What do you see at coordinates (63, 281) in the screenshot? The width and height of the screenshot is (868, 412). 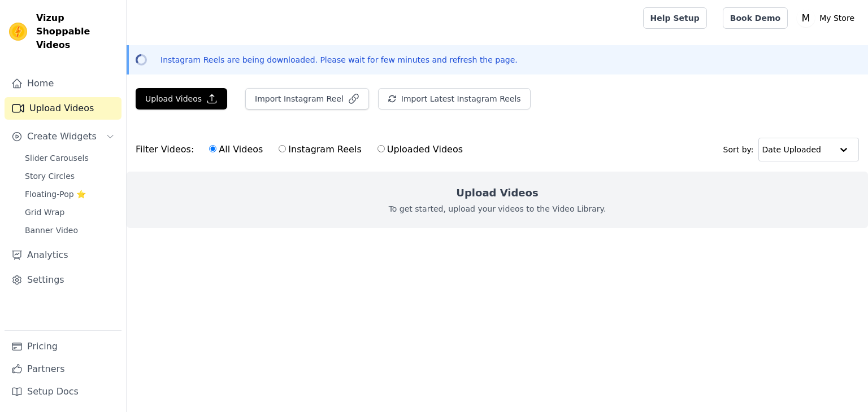 I see `a: Settings` at bounding box center [63, 281].